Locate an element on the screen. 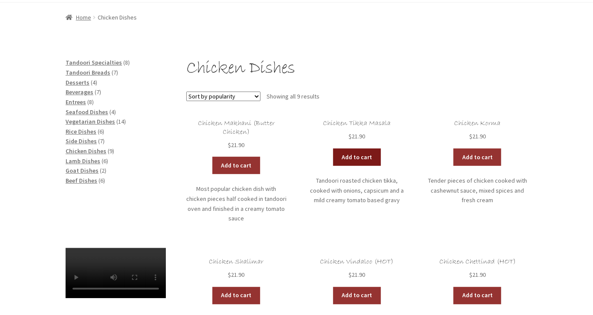 The width and height of the screenshot is (593, 315). p: Tandoori roasted chicken tikka, cooked with onions, capsicum and a mild creamy tomato based gravy is located at coordinates (356, 190).